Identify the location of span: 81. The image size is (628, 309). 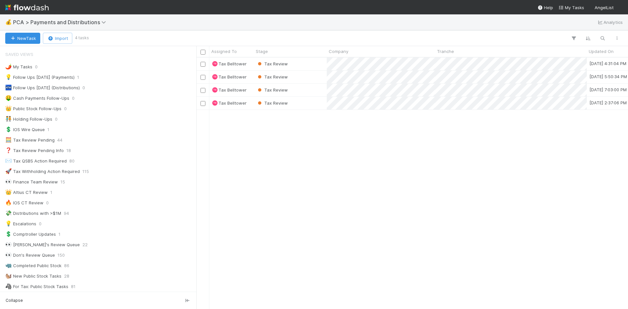
(73, 287).